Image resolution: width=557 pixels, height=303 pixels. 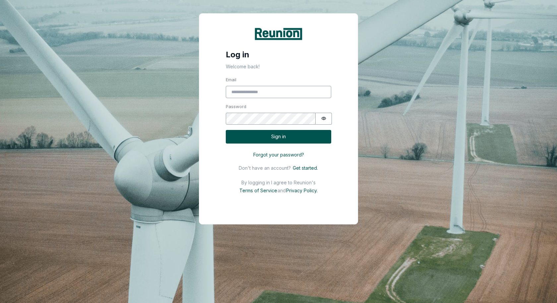 I want to click on p: Don't have an account?, so click(x=265, y=168).